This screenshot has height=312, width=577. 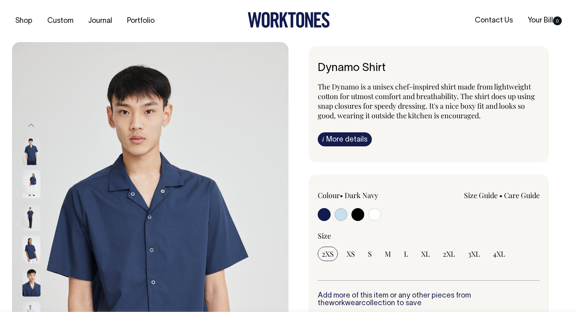 I want to click on input: 2XS, so click(x=328, y=254).